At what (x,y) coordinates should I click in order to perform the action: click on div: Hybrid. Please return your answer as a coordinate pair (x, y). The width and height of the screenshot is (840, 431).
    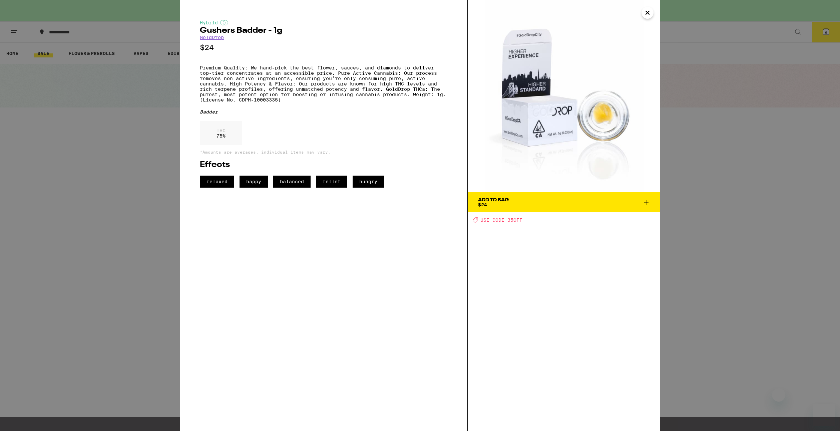
    Looking at the image, I should click on (323, 23).